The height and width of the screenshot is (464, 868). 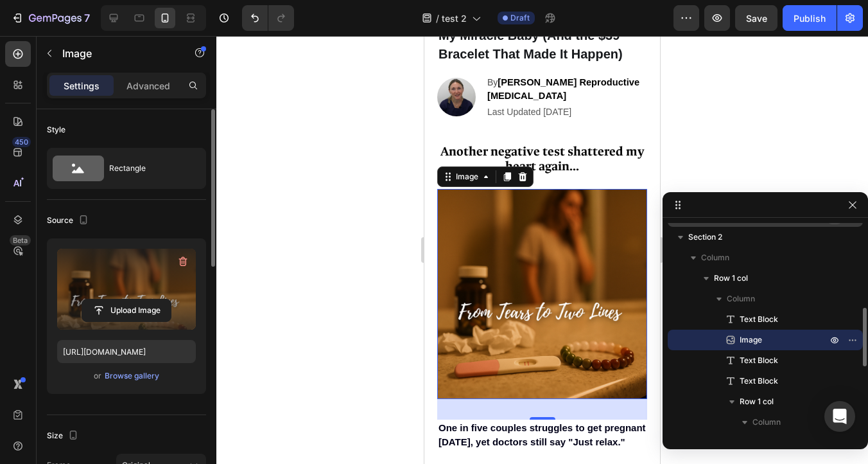 I want to click on div: Beta, so click(x=20, y=240).